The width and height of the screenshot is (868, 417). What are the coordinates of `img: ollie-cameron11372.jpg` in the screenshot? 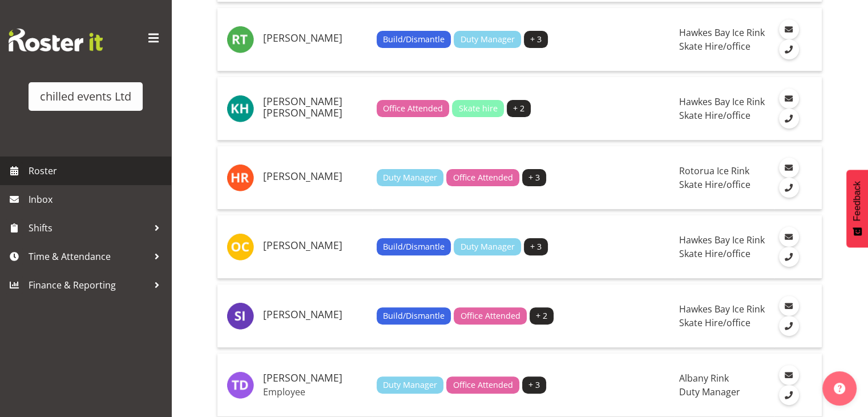 It's located at (240, 246).